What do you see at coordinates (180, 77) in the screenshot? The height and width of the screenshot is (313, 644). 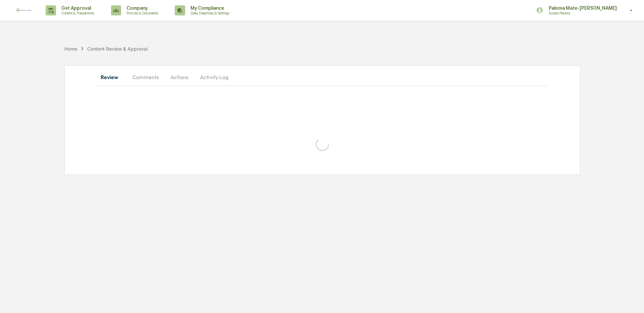 I see `button: Actions` at bounding box center [180, 77].